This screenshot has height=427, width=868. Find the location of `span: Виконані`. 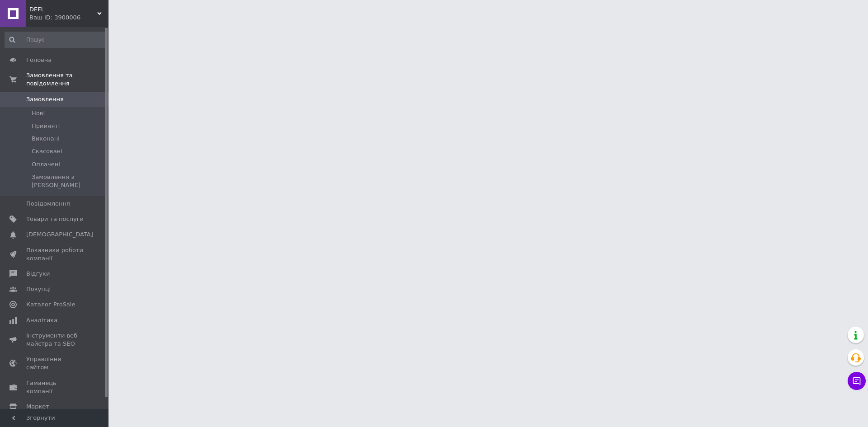

span: Виконані is located at coordinates (46, 139).